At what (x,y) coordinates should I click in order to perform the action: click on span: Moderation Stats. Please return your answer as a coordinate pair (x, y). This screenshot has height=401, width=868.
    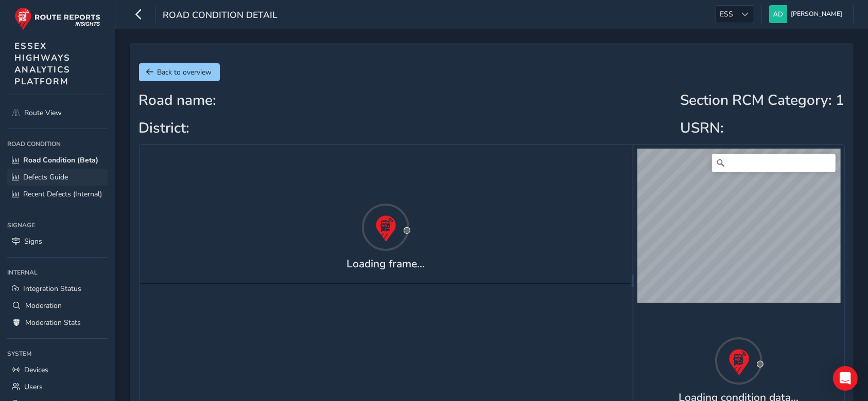
    Looking at the image, I should click on (53, 322).